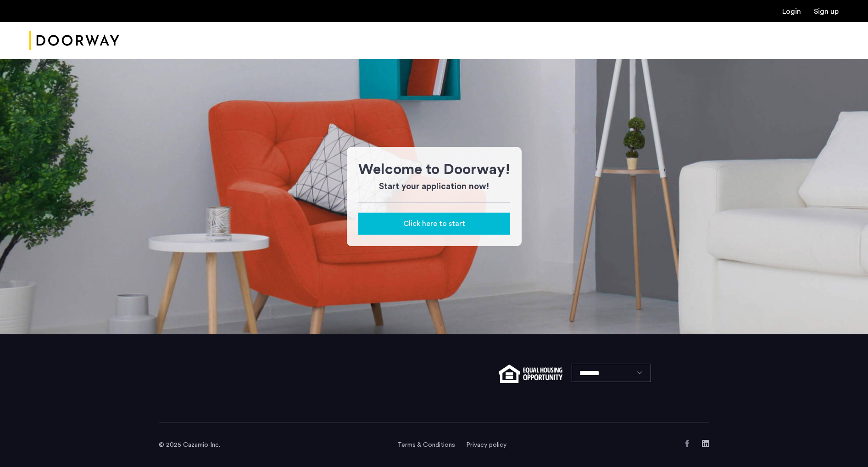 Image resolution: width=868 pixels, height=467 pixels. Describe the element at coordinates (611, 373) in the screenshot. I see `select: Language select` at that location.